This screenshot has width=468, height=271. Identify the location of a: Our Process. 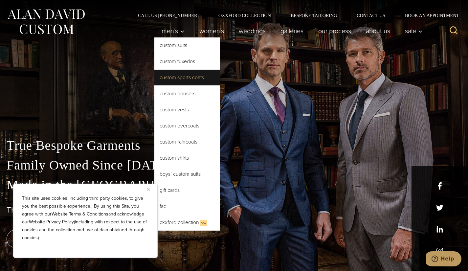
(335, 31).